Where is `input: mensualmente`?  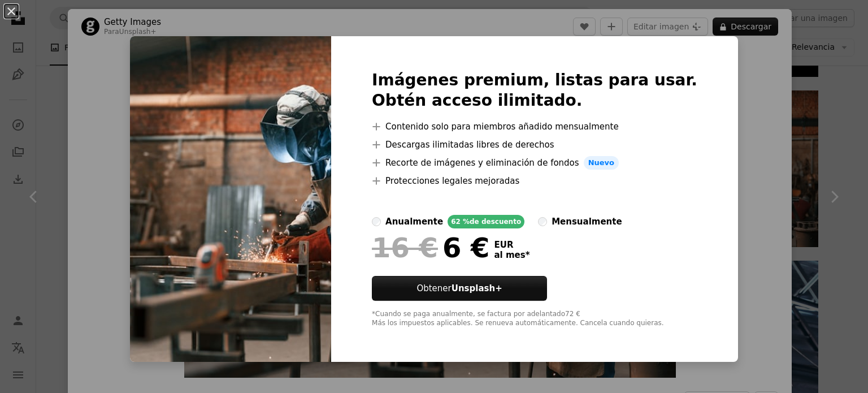 input: mensualmente is located at coordinates (542, 222).